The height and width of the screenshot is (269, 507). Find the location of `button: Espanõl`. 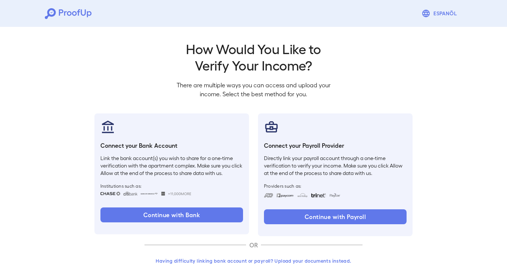

button: Espanõl is located at coordinates (440, 13).